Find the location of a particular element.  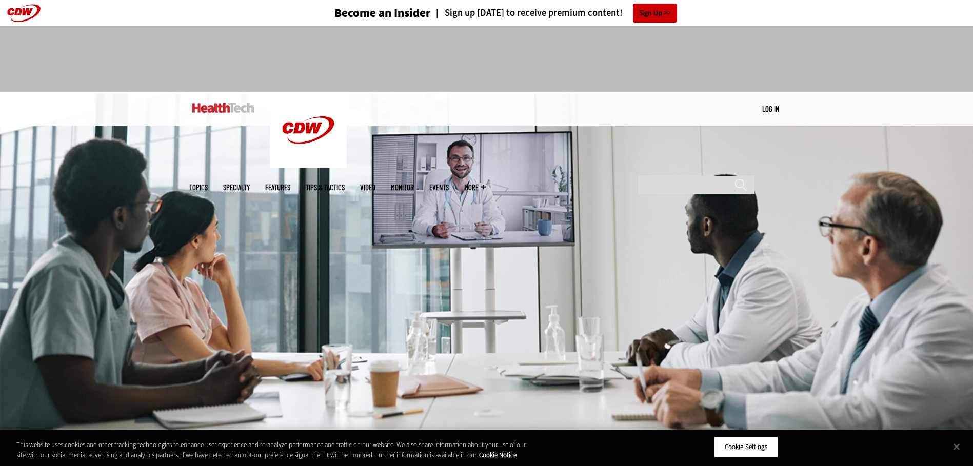

a: Tips & Tactics is located at coordinates (325, 187).